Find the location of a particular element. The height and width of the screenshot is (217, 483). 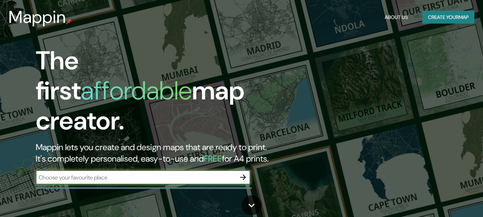

button: Create yourmap is located at coordinates (448, 17).